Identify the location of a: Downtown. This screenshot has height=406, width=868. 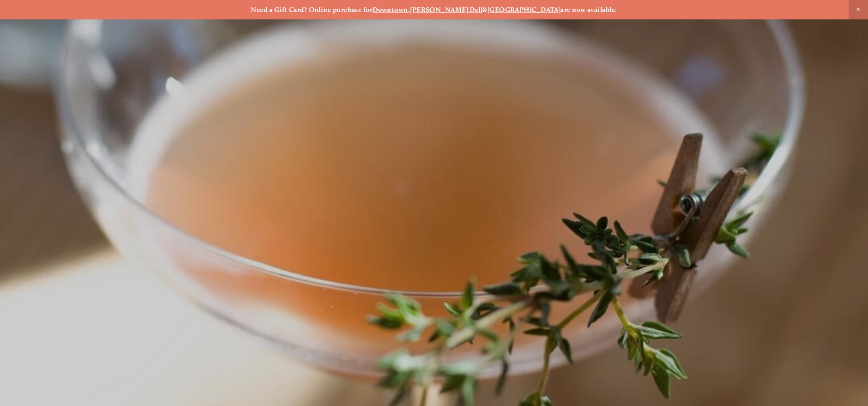
(390, 10).